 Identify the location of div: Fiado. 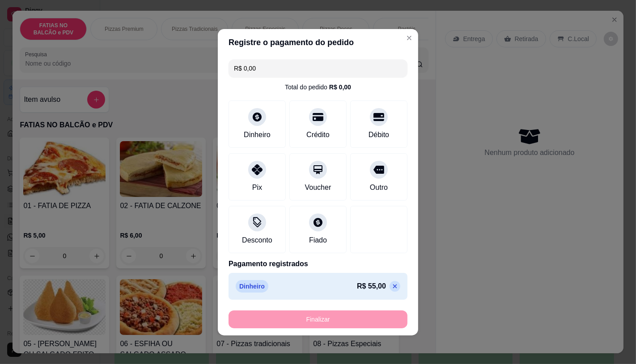
(318, 240).